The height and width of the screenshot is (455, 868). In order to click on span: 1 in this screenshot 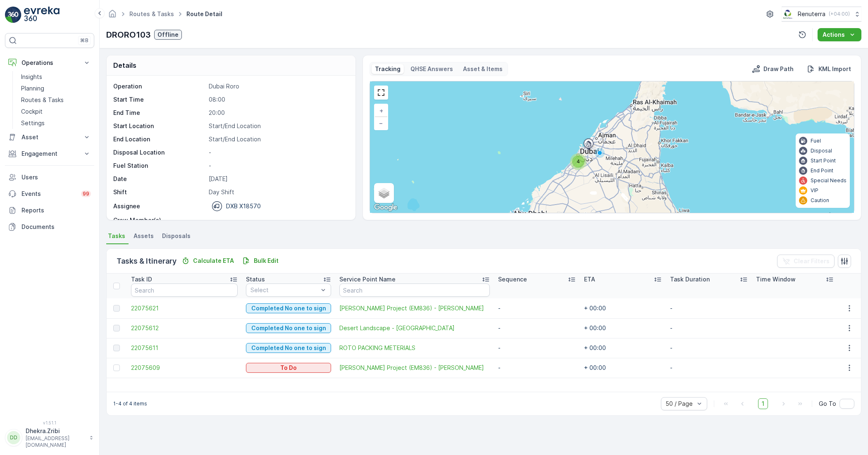, I will do `click(763, 404)`.